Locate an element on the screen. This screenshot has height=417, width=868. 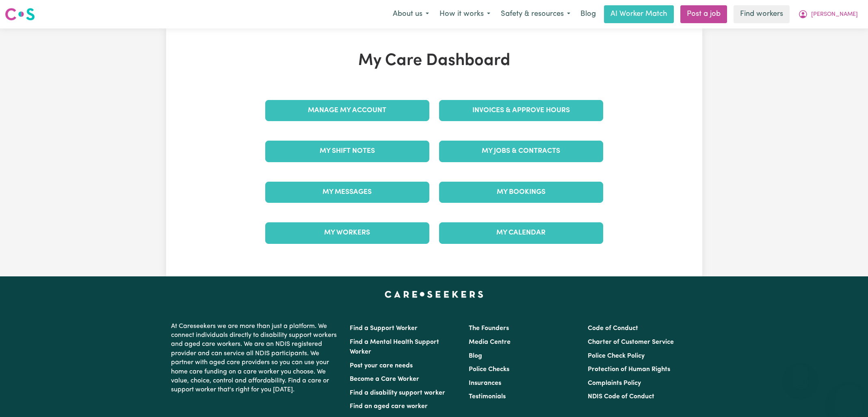
button: How it works is located at coordinates (464, 15).